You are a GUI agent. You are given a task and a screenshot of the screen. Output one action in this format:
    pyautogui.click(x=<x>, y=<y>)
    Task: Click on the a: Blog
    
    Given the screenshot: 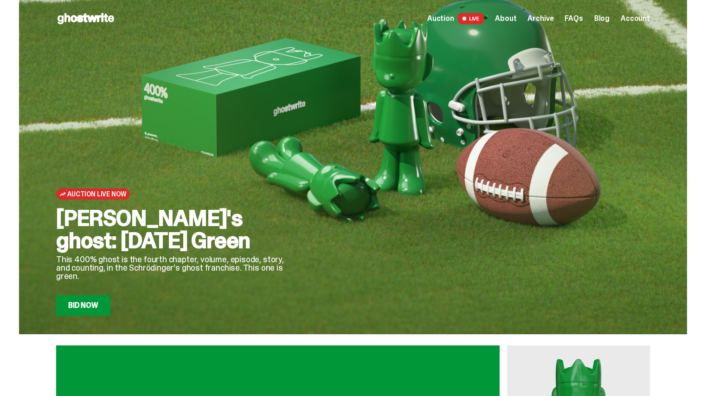 What is the action you would take?
    pyautogui.click(x=602, y=19)
    